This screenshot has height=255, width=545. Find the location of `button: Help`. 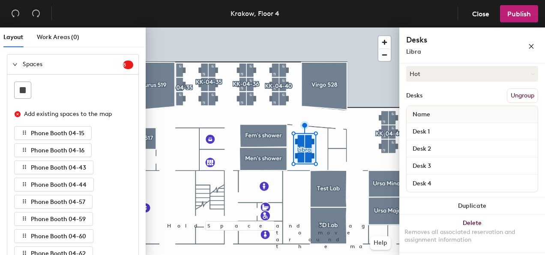

button: Help is located at coordinates (381, 243).